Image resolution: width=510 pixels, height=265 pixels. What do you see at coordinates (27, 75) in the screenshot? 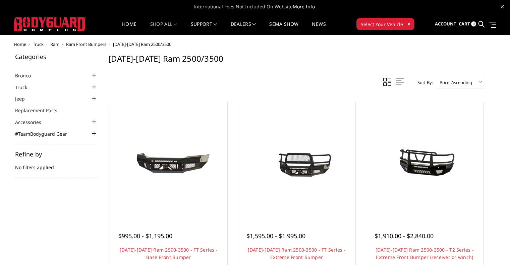
I see `a: Bronco` at bounding box center [27, 75].